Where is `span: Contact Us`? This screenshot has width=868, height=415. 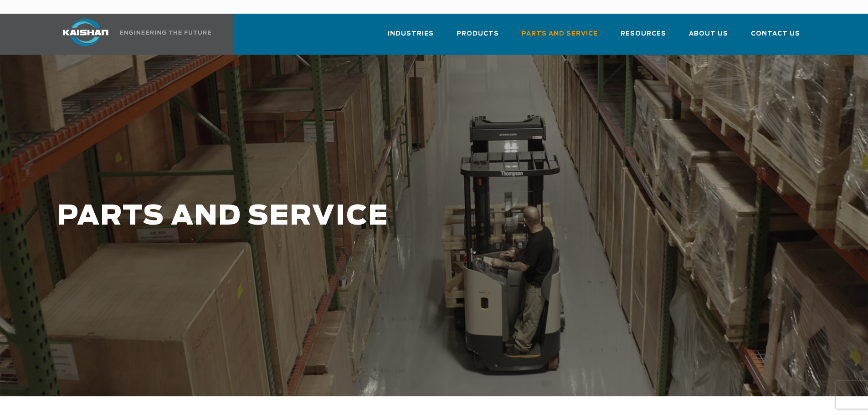
span: Contact Us is located at coordinates (775, 34).